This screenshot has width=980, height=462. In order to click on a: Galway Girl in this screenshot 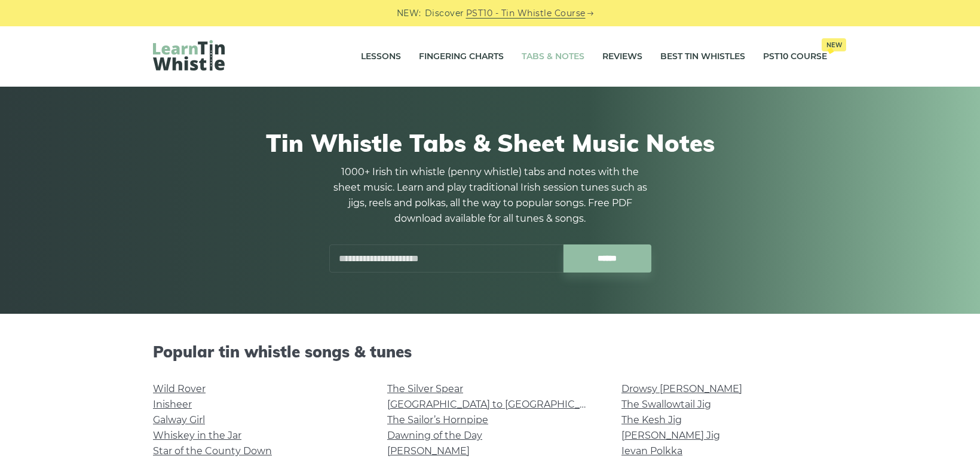, I will do `click(178, 420)`.